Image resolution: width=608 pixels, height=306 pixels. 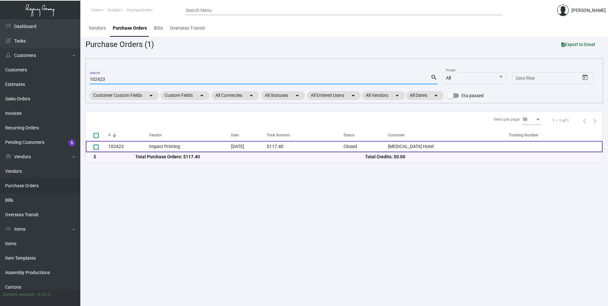 What do you see at coordinates (507, 119) in the screenshot?
I see `div: Items per page:` at bounding box center [507, 119].